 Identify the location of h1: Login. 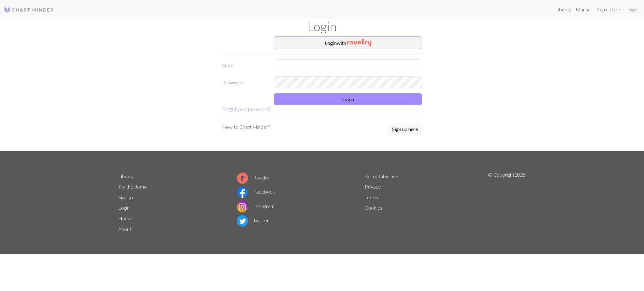
(322, 26).